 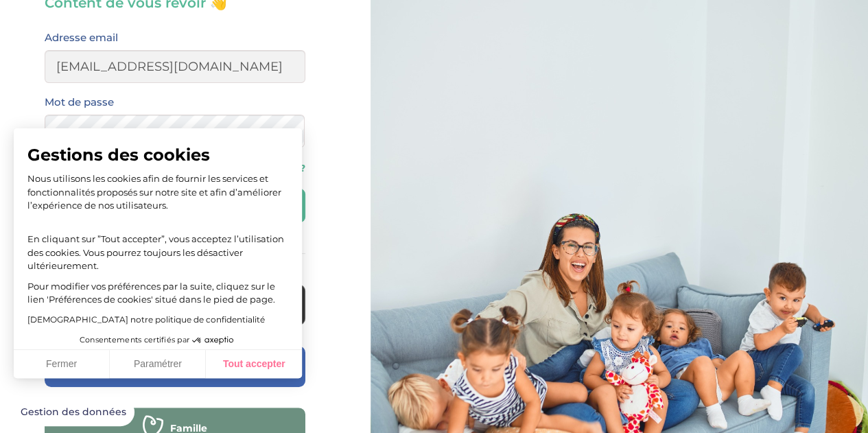 I want to click on button: Fermer le widget sans consentement, so click(x=74, y=413).